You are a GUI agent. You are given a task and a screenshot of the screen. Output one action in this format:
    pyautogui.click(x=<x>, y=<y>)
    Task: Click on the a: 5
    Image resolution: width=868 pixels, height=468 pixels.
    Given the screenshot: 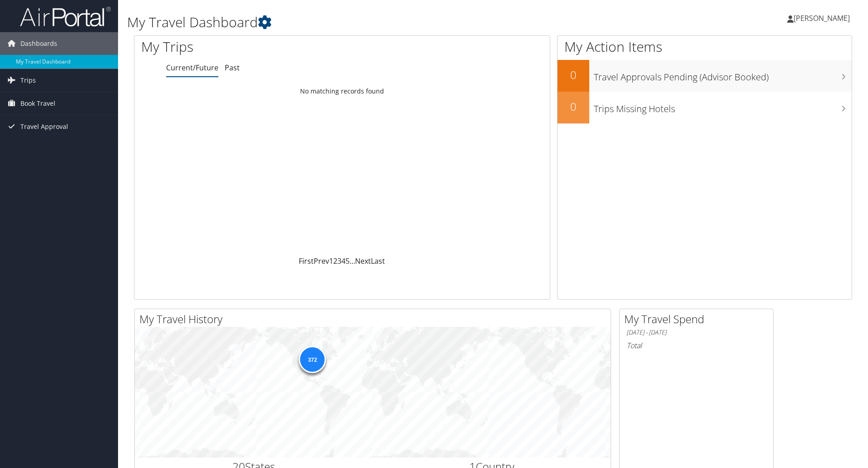 What is the action you would take?
    pyautogui.click(x=348, y=261)
    